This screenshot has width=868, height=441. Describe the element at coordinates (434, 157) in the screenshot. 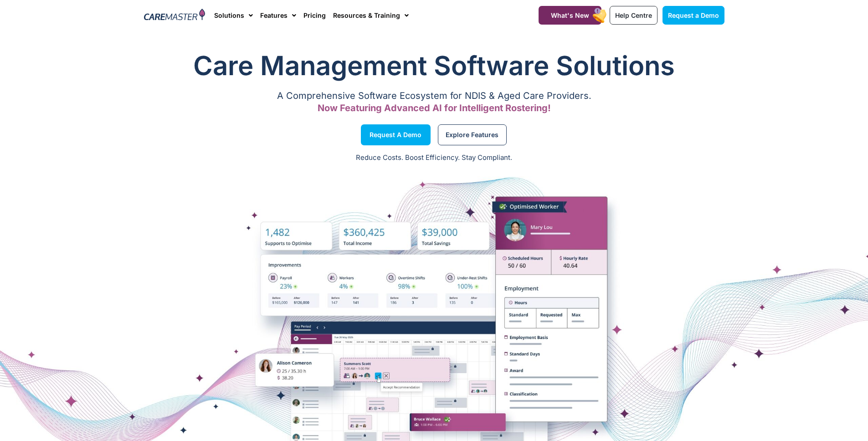

I see `p: Reduce Costs. Boost Efficiency. Stay Compliant.` at that location.